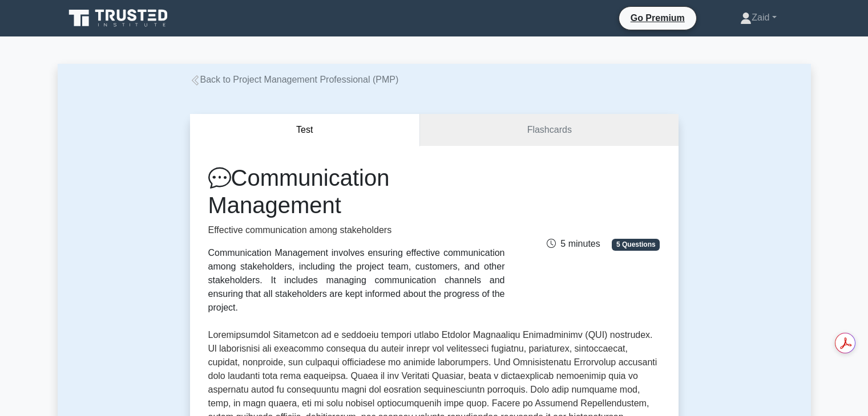 This screenshot has height=416, width=868. What do you see at coordinates (548, 130) in the screenshot?
I see `a: Flashcards` at bounding box center [548, 130].